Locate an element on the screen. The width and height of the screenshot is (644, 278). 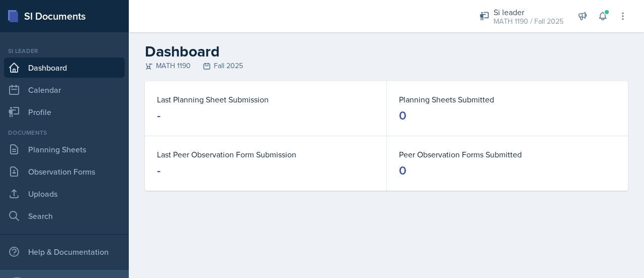
a: Dashboard is located at coordinates (64, 68).